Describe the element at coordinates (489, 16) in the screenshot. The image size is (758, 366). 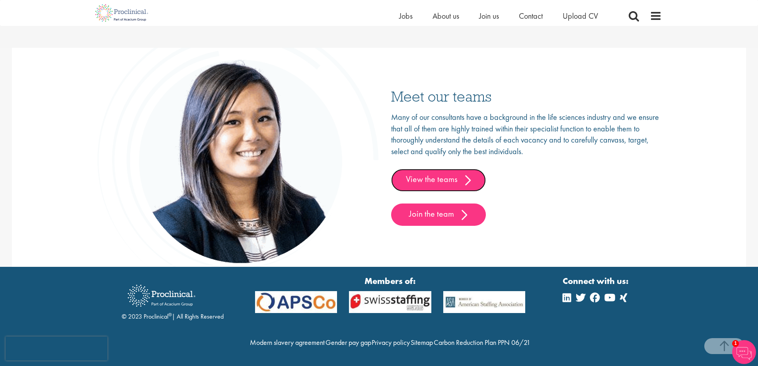
I see `span: Join us` at that location.